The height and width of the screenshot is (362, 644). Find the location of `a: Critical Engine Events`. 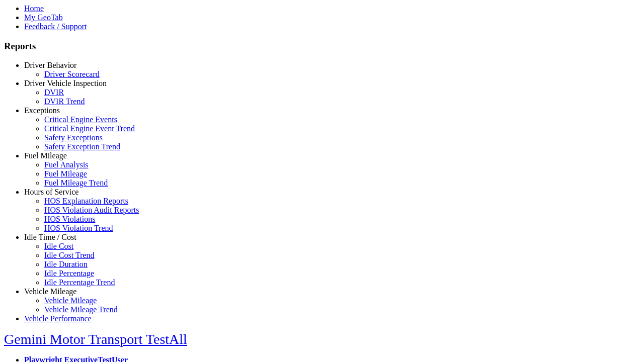

a: Critical Engine Events is located at coordinates (81, 120).